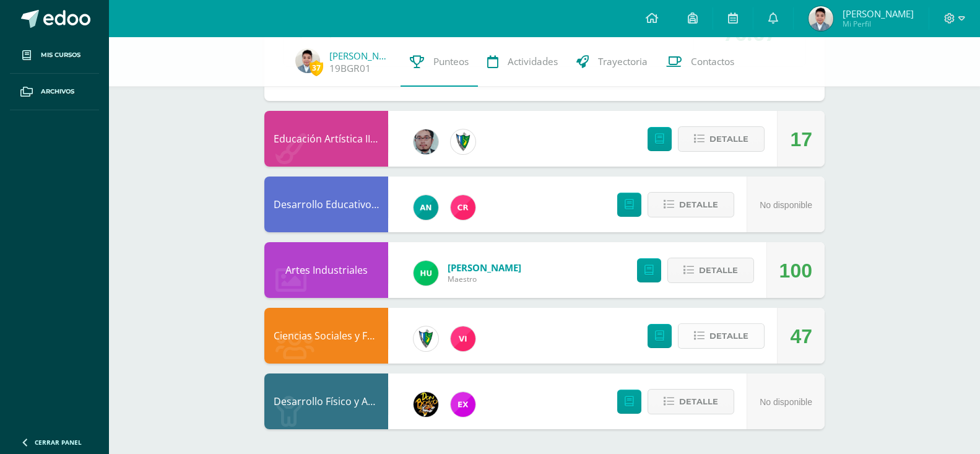 This screenshot has width=980, height=454. What do you see at coordinates (622, 62) in the screenshot?
I see `span: Trayectoria` at bounding box center [622, 62].